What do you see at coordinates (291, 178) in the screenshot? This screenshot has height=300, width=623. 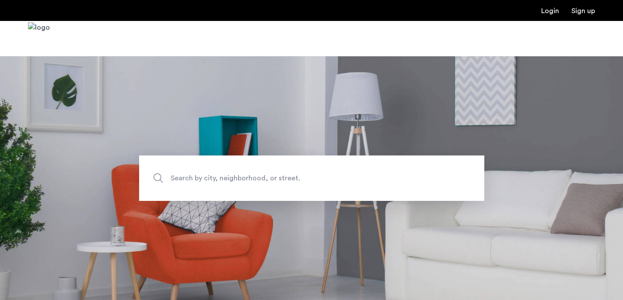 I see `span: Search by city, neighborhood, or street.` at bounding box center [291, 178].